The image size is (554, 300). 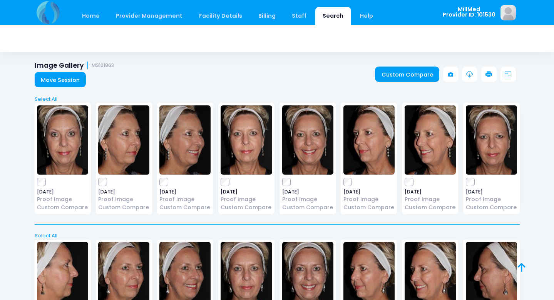 I want to click on a: Billing, so click(x=267, y=16).